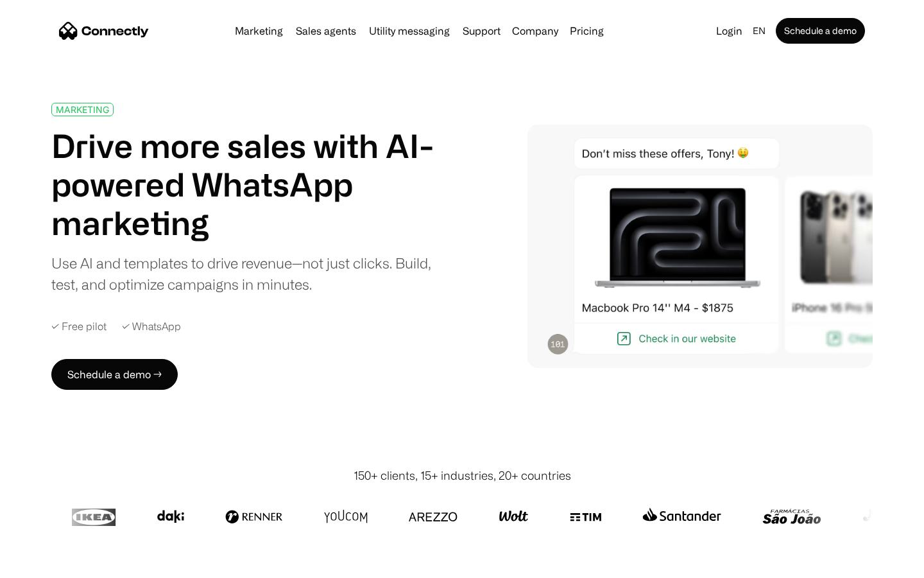 This screenshot has height=578, width=924. Describe the element at coordinates (482, 30) in the screenshot. I see `a: Support` at that location.